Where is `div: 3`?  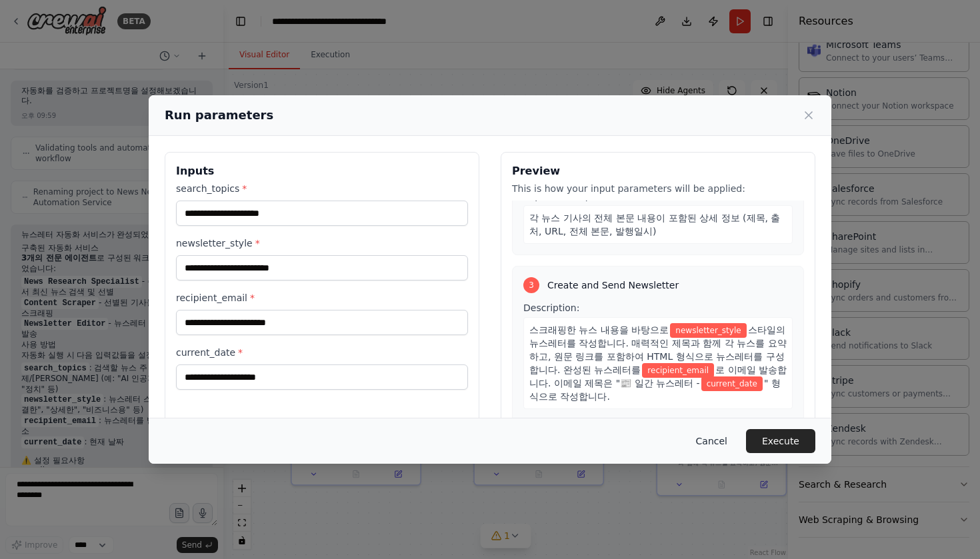 div: 3 is located at coordinates (532, 286).